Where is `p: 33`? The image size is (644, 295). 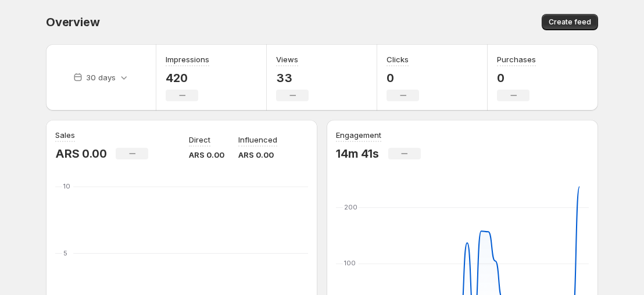 p: 33 is located at coordinates (292, 78).